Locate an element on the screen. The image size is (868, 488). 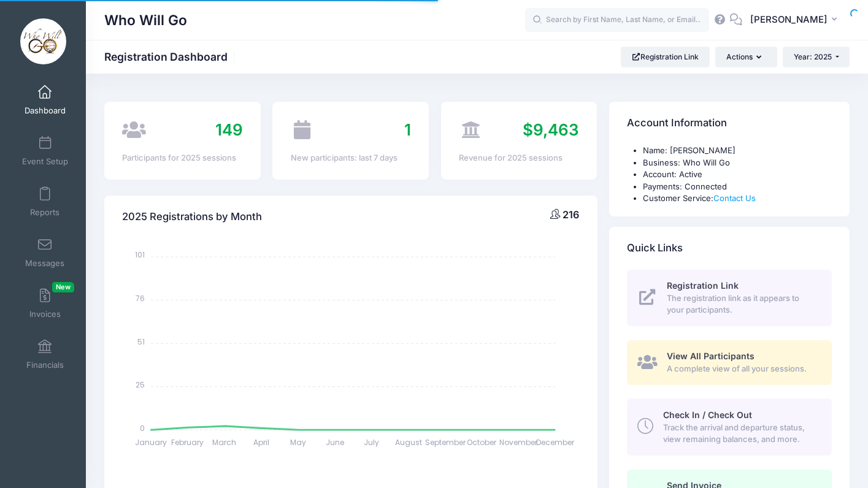
tspan: December is located at coordinates (556, 442).